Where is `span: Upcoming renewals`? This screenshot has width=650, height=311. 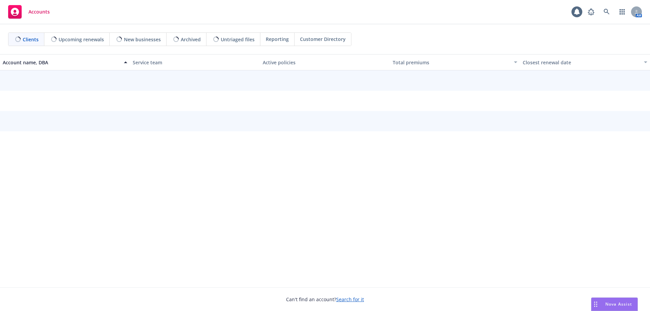 span: Upcoming renewals is located at coordinates (81, 39).